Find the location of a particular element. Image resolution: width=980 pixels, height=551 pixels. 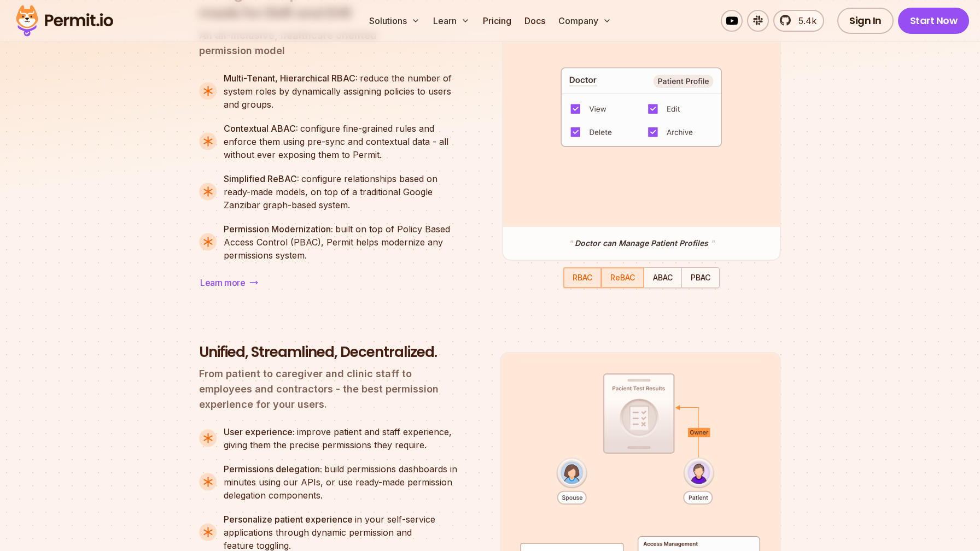

span: Learn more is located at coordinates (223, 282).